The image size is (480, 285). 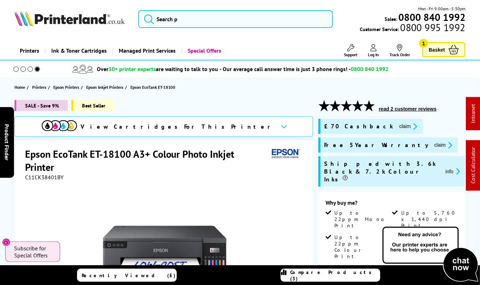 I want to click on span: Shipped with 3.6k Black & 7.2k Colour Inks, so click(x=382, y=171).